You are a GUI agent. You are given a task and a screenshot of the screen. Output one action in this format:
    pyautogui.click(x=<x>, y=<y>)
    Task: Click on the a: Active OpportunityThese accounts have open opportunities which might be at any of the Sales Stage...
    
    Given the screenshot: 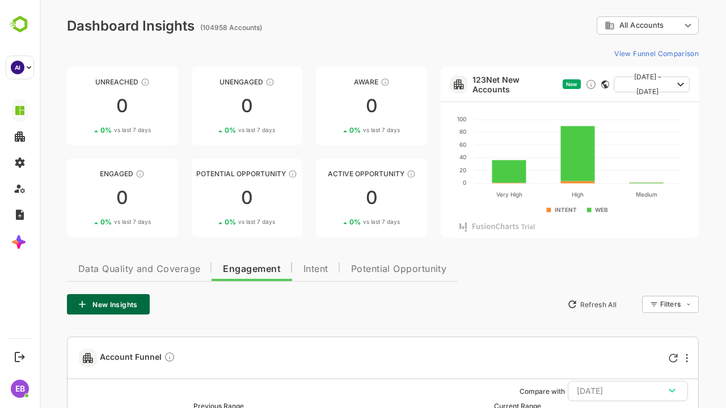 What is the action you would take?
    pyautogui.click(x=332, y=198)
    